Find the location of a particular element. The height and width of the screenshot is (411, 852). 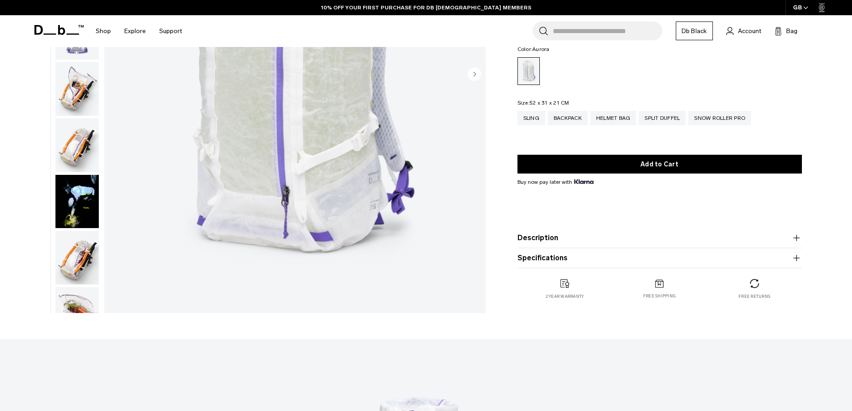

a: Account is located at coordinates (744, 31).